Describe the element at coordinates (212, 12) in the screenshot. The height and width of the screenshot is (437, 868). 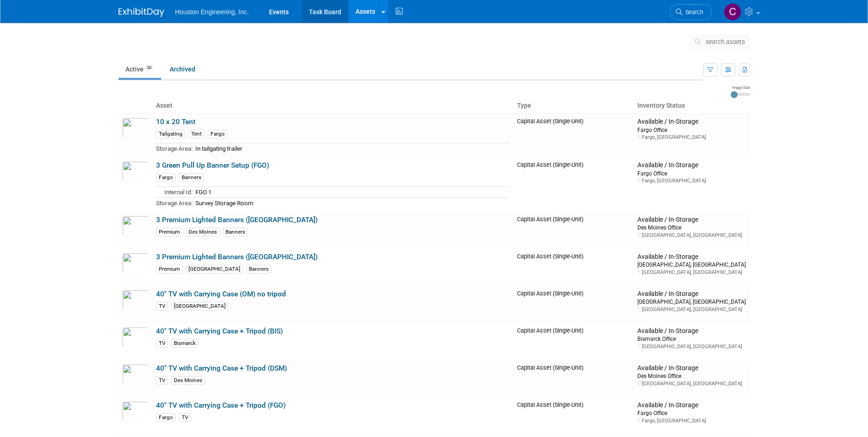
I see `span: Houston Engineering, Inc.` at that location.